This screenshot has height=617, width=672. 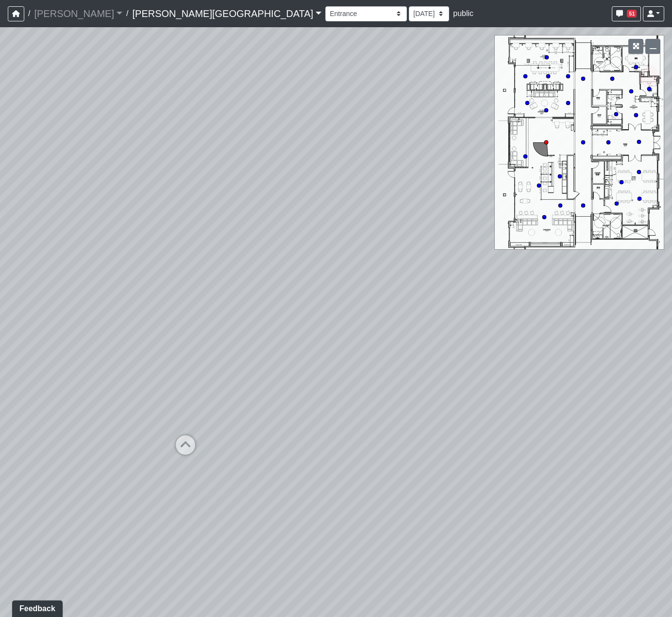 What do you see at coordinates (633, 13) in the screenshot?
I see `span: 51` at bounding box center [633, 13].